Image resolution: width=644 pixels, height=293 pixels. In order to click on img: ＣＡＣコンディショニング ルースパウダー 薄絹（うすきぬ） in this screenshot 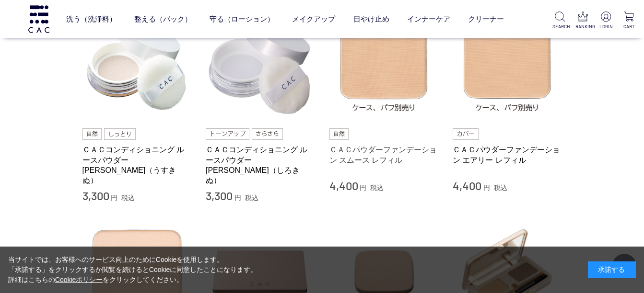, I will do `click(137, 66)`.